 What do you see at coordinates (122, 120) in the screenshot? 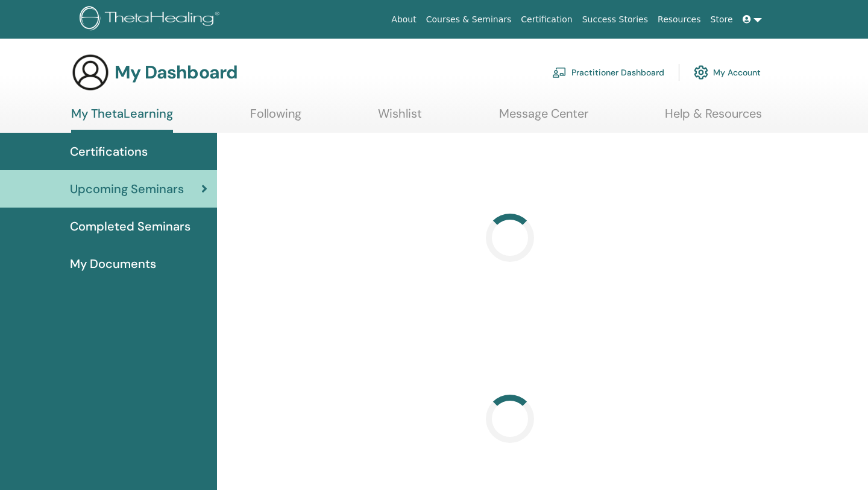
I see `a: My ThetaLearning` at bounding box center [122, 120].